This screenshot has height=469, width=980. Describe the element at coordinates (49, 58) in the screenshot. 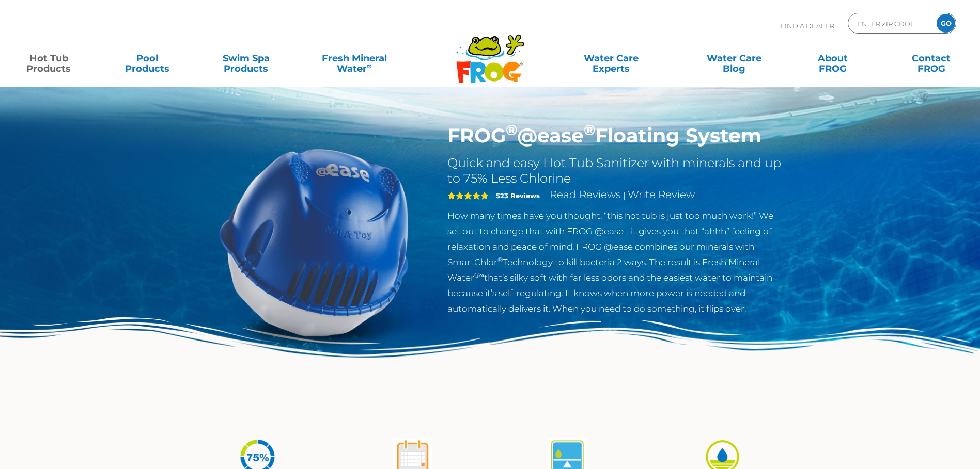

I see `a: Hot TubProducts` at that location.